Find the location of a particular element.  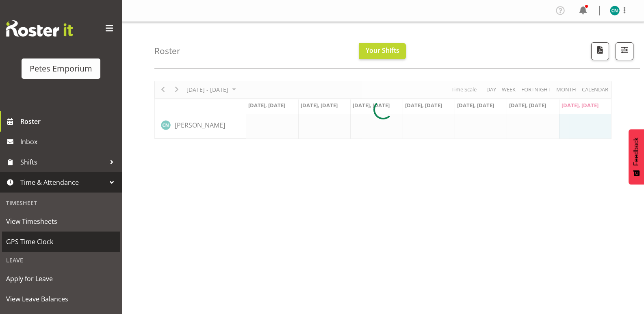

span: Roster is located at coordinates (69, 121).